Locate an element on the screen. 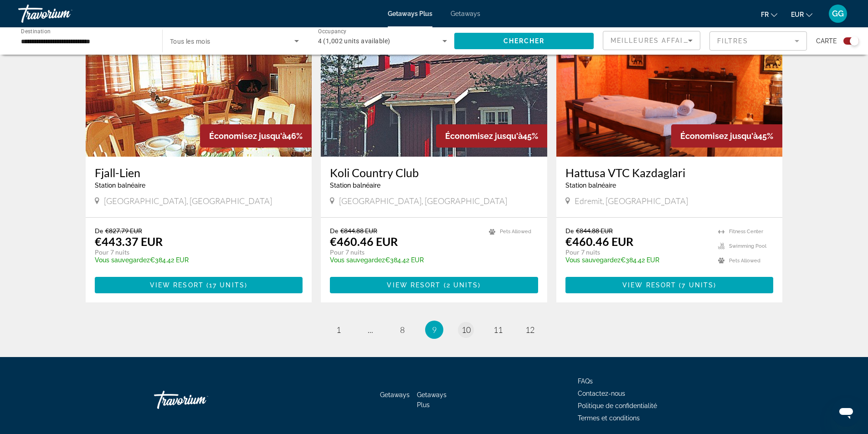  span: Occupancy is located at coordinates (332, 32).